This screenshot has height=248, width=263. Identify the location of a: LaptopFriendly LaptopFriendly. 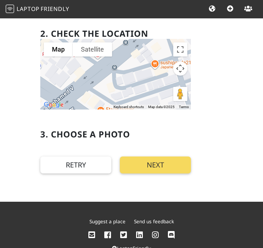
(37, 9).